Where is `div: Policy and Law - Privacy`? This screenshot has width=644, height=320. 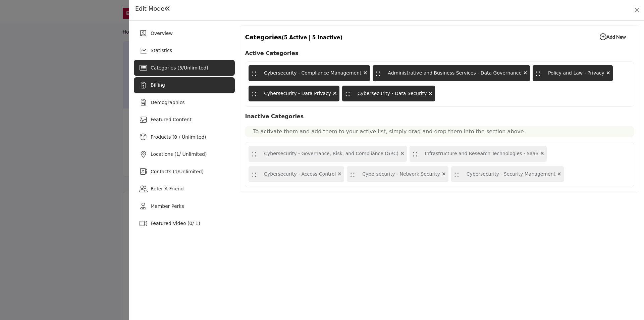
div: Policy and Law - Privacy is located at coordinates (573, 73).